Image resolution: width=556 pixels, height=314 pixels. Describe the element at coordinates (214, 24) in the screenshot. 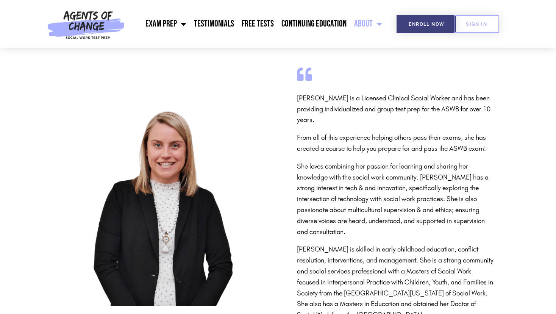

I see `a: Testimonials` at that location.